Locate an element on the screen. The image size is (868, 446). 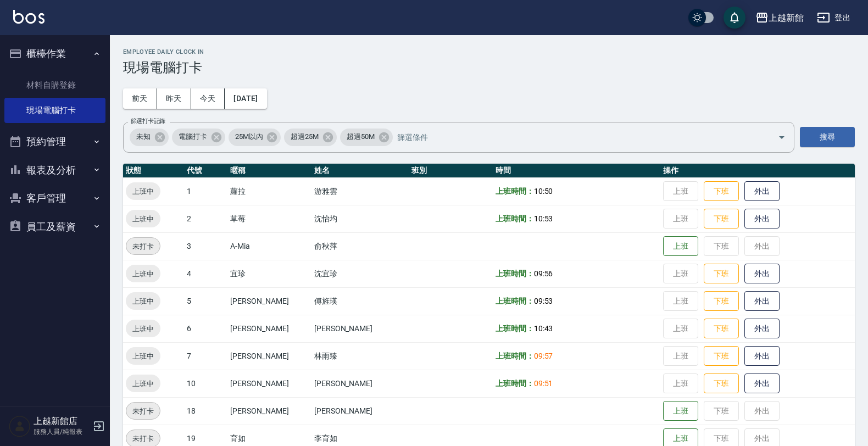
span: 09:53 is located at coordinates (543, 301).